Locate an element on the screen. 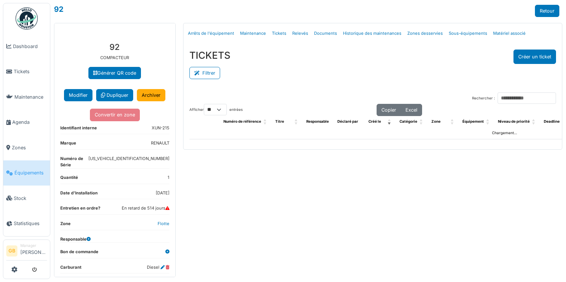 The height and width of the screenshot is (282, 566). span: Dashboard is located at coordinates (30, 46).